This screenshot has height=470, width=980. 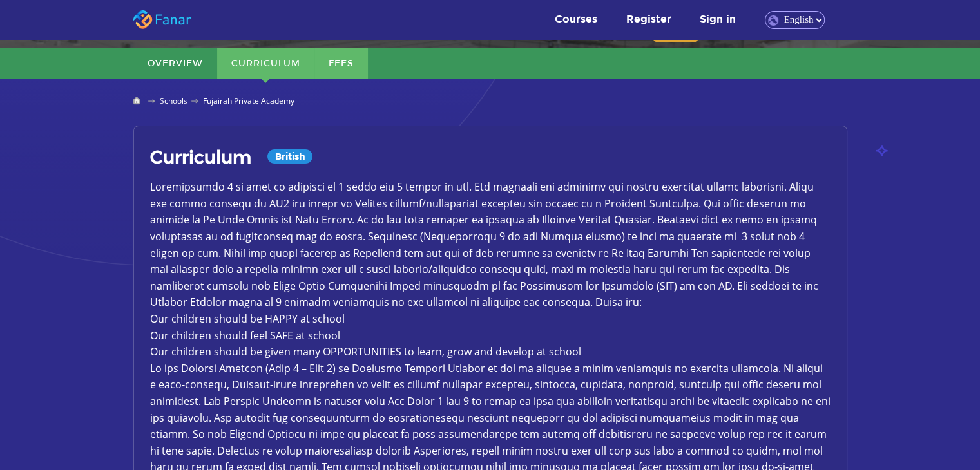 What do you see at coordinates (175, 63) in the screenshot?
I see `a: Overview` at bounding box center [175, 63].